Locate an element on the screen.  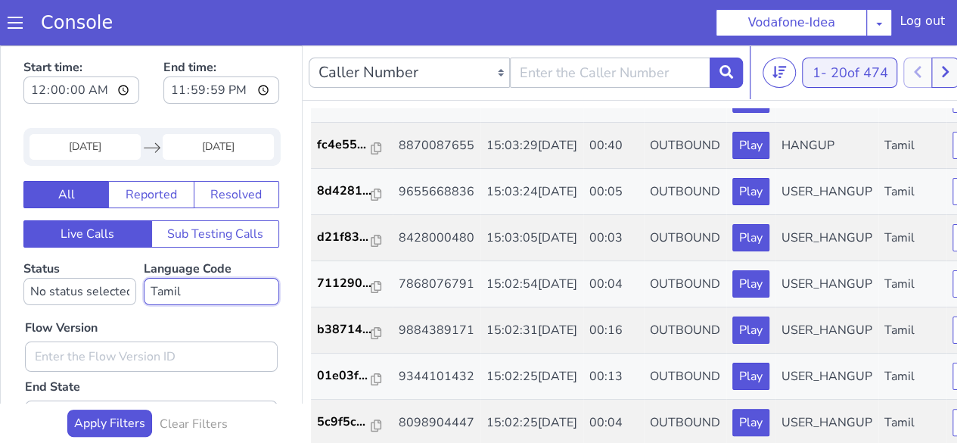
p: fc4e55... is located at coordinates (344, 99).